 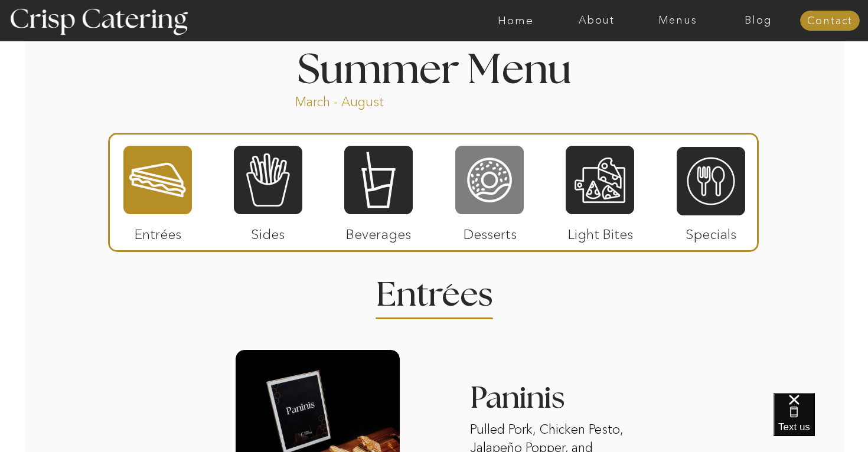 I want to click on p: Light Bites, so click(x=600, y=232).